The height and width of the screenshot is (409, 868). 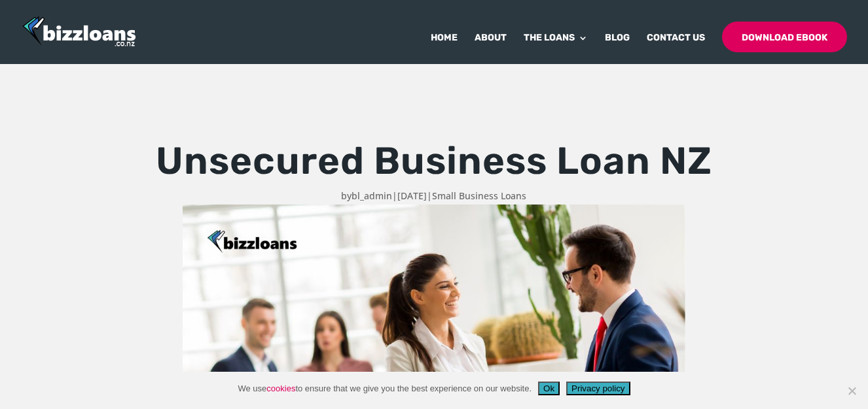 What do you see at coordinates (384, 389) in the screenshot?
I see `span: We use to ensure that we give you the best experience on our website.` at bounding box center [384, 389].